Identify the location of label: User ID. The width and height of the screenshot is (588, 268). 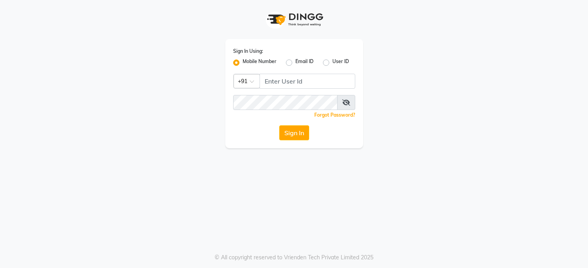
(341, 63).